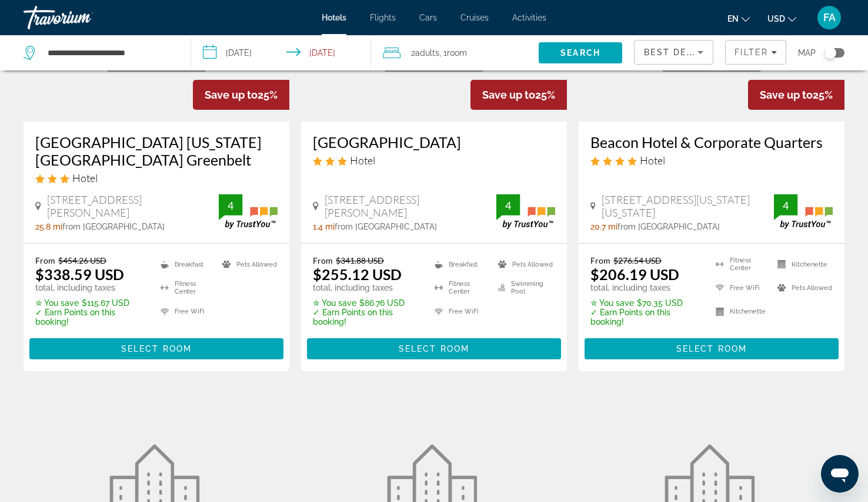 Image resolution: width=868 pixels, height=502 pixels. I want to click on del: $341.88 USD, so click(360, 260).